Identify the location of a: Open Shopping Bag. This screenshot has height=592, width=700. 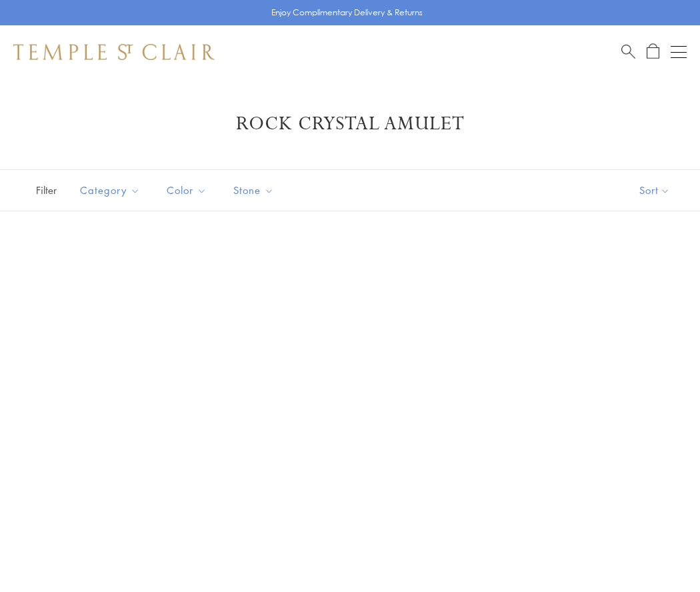
(652, 52).